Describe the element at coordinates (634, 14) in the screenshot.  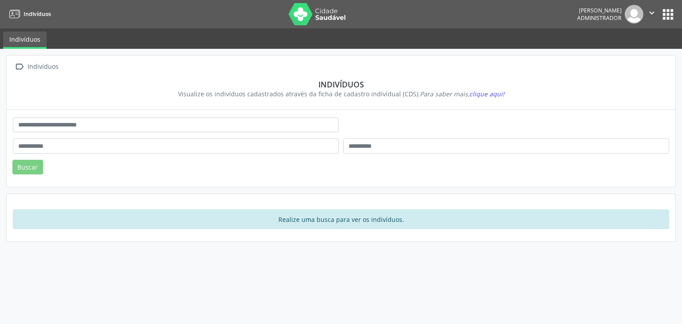
I see `img: img` at that location.